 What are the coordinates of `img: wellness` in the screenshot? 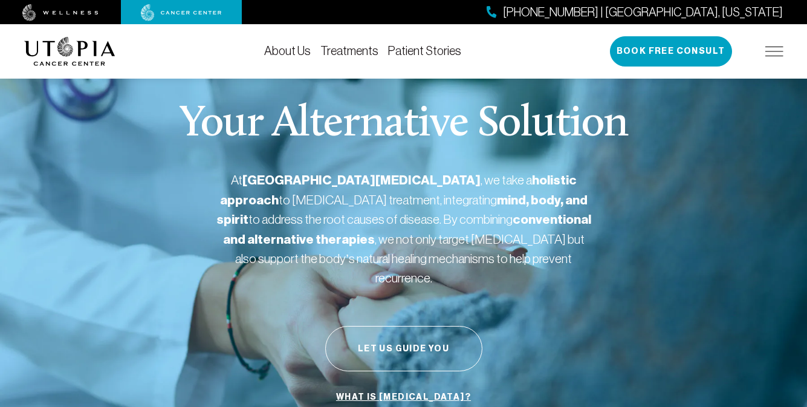 It's located at (60, 13).